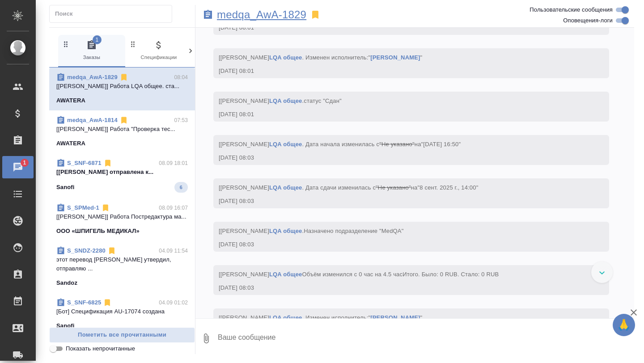 This screenshot has height=363, width=644. I want to click on p: [Бот] Спецификация AU-17074 создана, so click(122, 311).